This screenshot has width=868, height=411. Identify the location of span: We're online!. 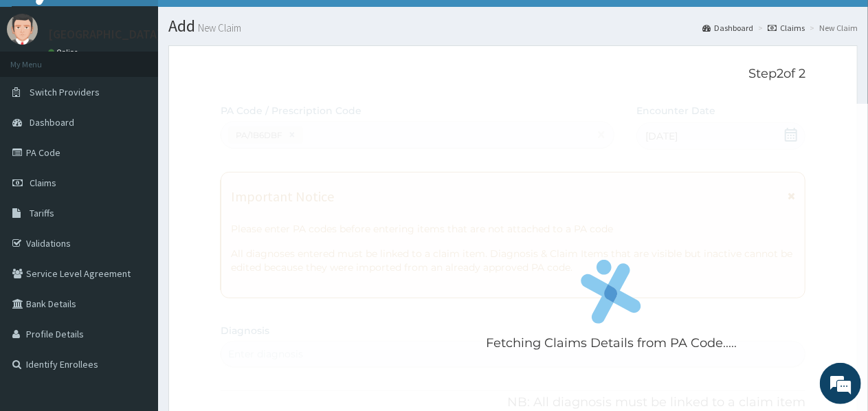
(134, 189).